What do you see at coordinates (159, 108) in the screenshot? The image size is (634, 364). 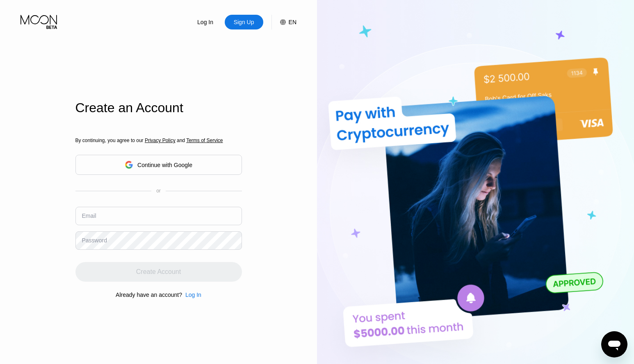 I see `div: Create an Account` at bounding box center [159, 108].